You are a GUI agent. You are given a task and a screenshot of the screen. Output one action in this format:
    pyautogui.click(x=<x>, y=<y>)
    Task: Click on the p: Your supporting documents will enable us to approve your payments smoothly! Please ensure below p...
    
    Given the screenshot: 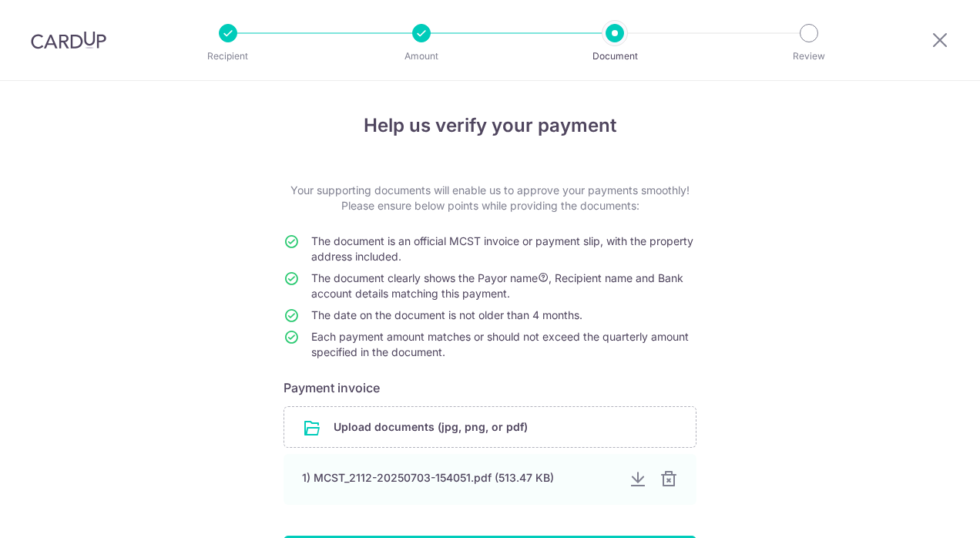 What is the action you would take?
    pyautogui.click(x=490, y=198)
    